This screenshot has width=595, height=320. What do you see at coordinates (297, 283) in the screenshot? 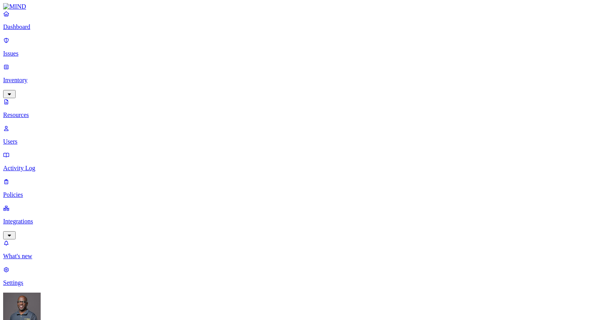
I see `p: Settings` at bounding box center [297, 283].